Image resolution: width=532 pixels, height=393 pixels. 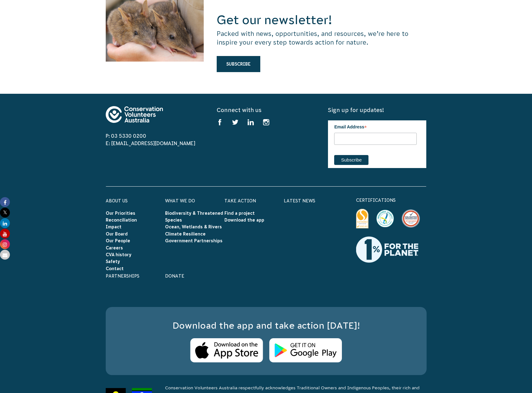 What do you see at coordinates (115, 269) in the screenshot?
I see `a: Contact` at bounding box center [115, 269].